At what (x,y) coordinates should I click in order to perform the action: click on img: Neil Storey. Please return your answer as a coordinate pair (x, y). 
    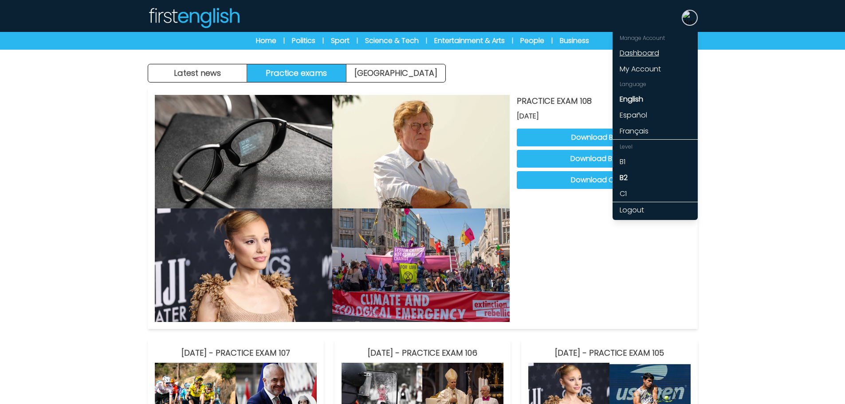
    Looking at the image, I should click on (689, 18).